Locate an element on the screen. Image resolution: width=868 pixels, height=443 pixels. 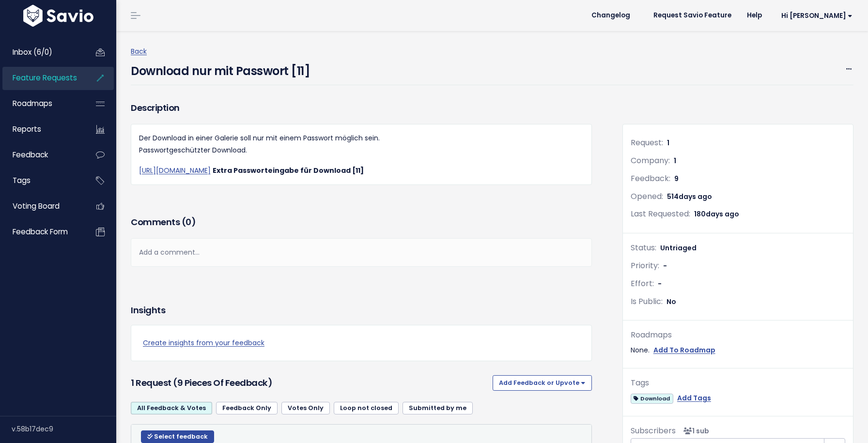
div: None. is located at coordinates (738, 350).